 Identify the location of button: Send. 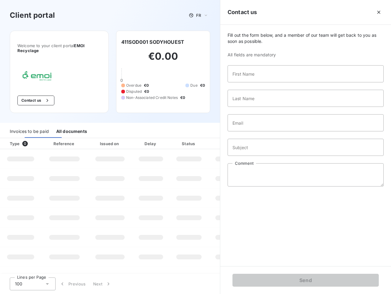
(306, 280).